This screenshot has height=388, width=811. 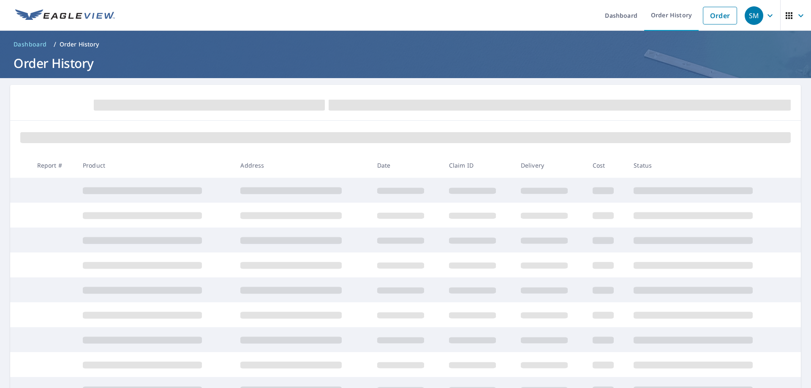 What do you see at coordinates (30, 44) in the screenshot?
I see `span: Dashboard` at bounding box center [30, 44].